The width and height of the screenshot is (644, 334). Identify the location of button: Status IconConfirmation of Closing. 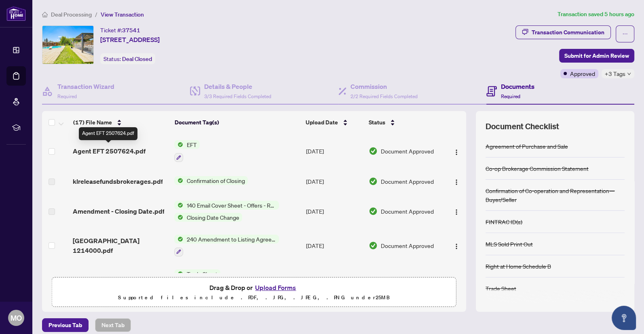
(211, 181).